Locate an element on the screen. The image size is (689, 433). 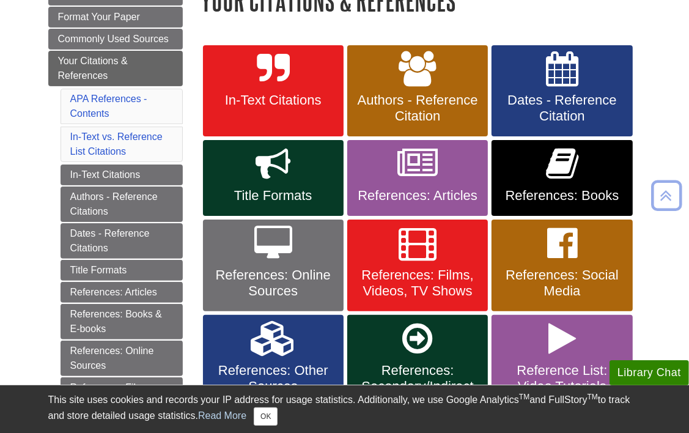
span: References: Articles is located at coordinates (417, 195).